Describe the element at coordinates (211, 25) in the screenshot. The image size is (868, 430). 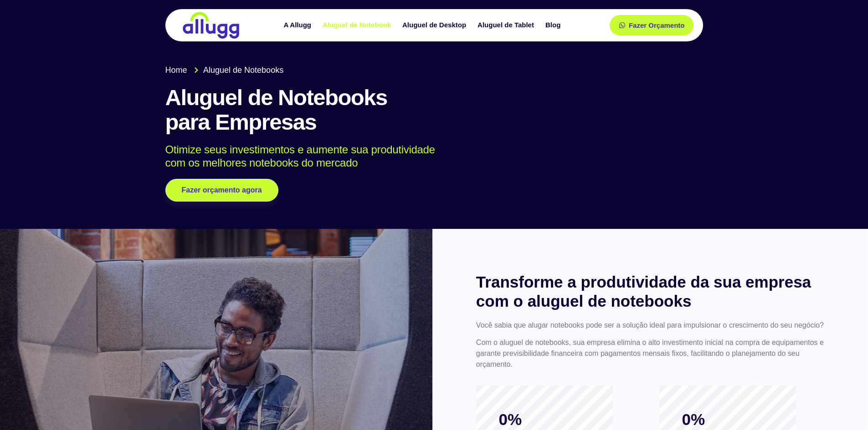
I see `img: locação de TI é Allugg` at that location.